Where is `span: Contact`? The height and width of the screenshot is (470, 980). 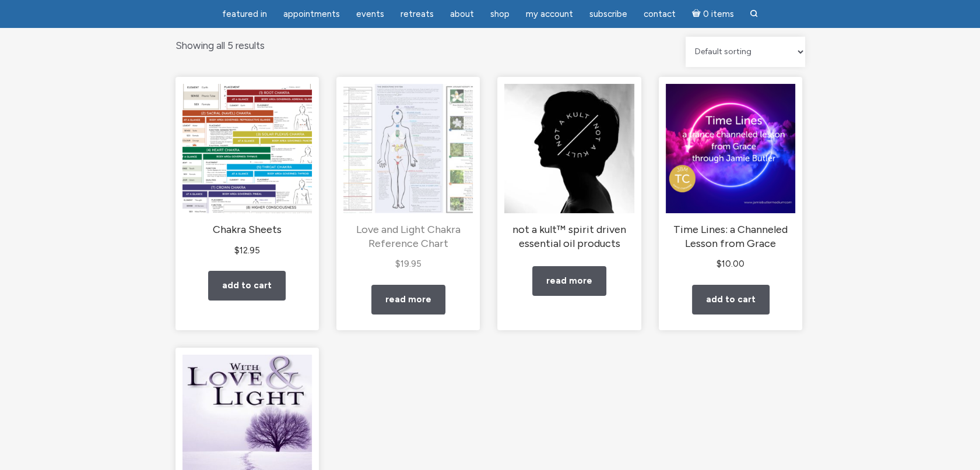
span: Contact is located at coordinates (659, 14).